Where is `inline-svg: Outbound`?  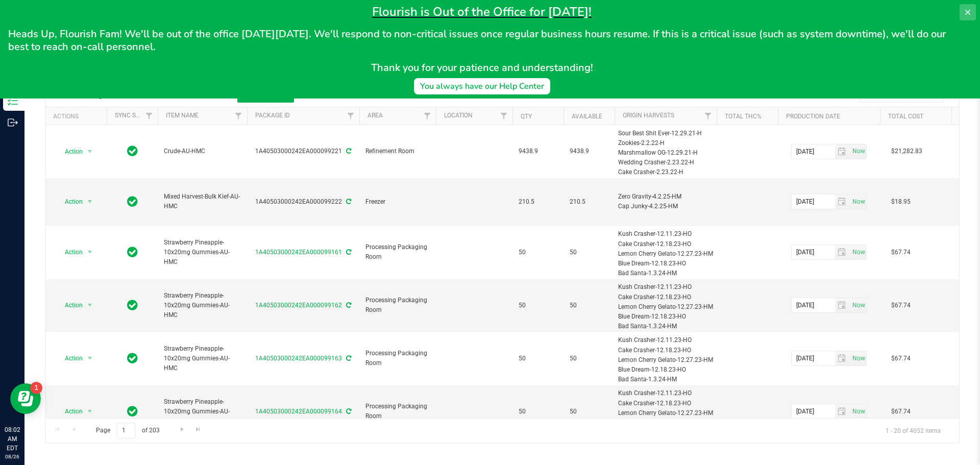 inline-svg: Outbound is located at coordinates (13, 122).